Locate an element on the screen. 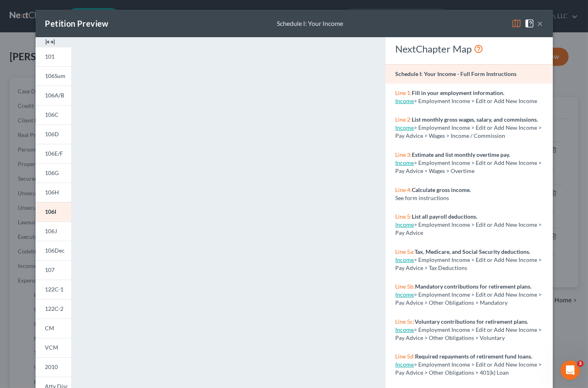 Image resolution: width=588 pixels, height=388 pixels. a: 122C-1 is located at coordinates (53, 289).